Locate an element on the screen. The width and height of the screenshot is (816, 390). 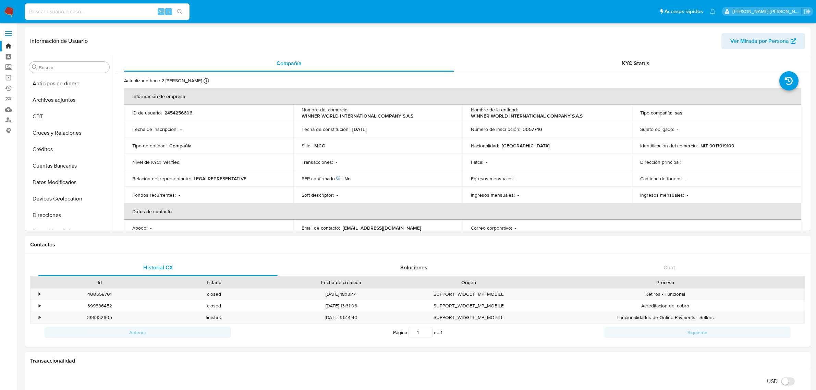
button: search-icon is located at coordinates (180, 12).